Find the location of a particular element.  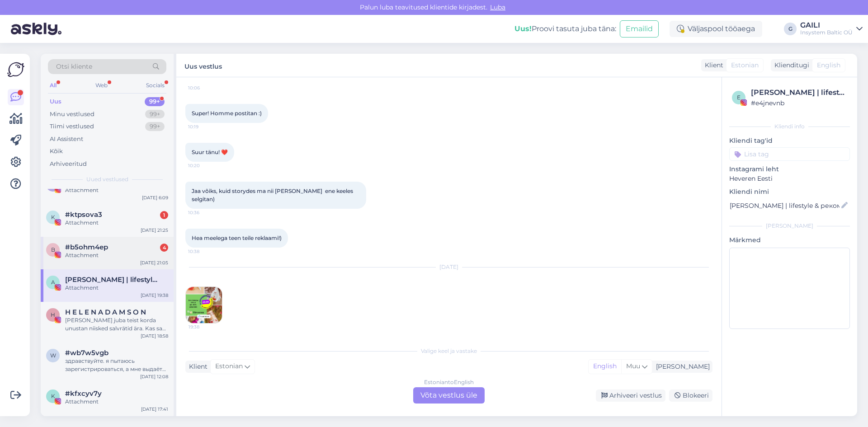

span: Super! Homme postitan :) is located at coordinates (226, 113).